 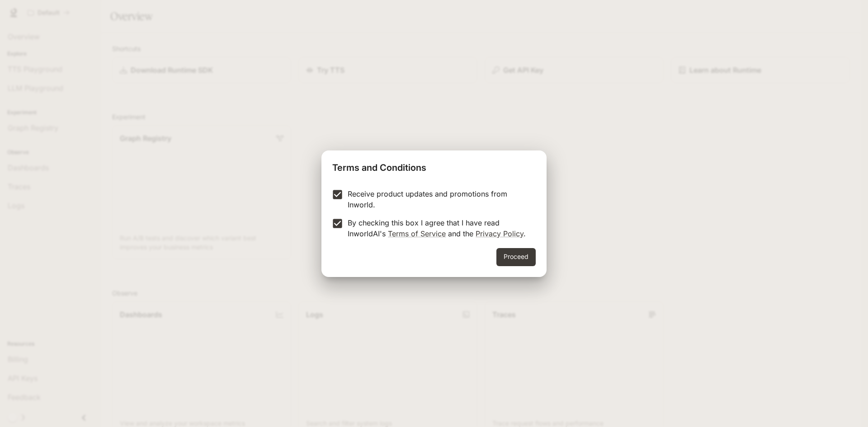 I want to click on button: Proceed, so click(x=516, y=257).